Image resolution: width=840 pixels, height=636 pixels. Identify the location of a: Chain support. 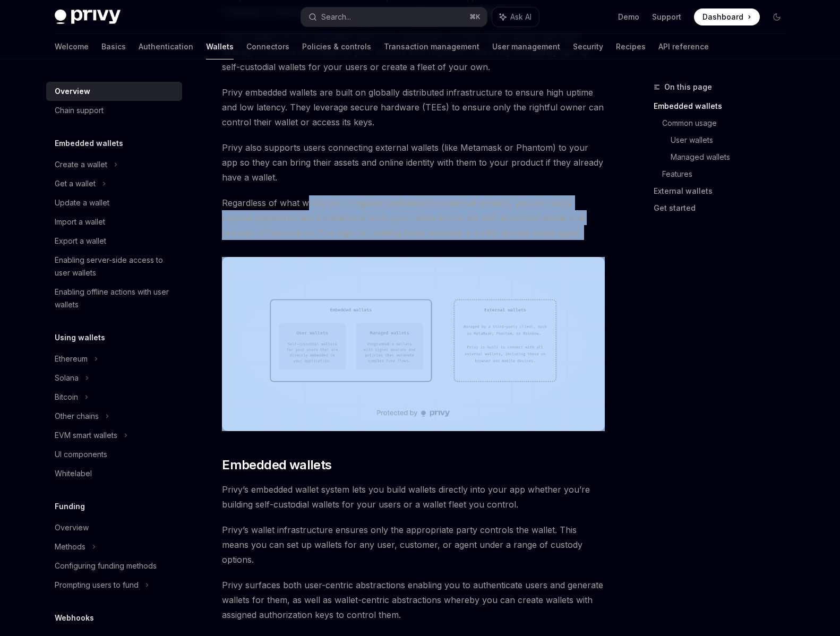
(114, 110).